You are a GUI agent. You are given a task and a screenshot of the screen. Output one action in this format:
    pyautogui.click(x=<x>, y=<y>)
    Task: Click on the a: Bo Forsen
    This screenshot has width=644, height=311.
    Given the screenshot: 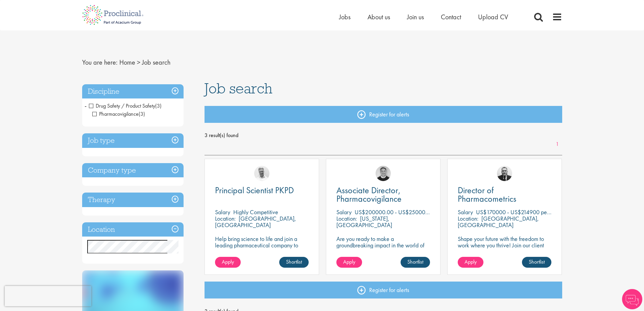 What is the action you would take?
    pyautogui.click(x=383, y=173)
    